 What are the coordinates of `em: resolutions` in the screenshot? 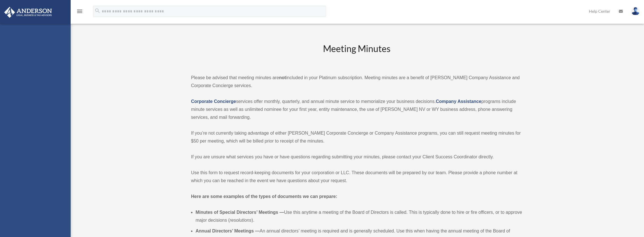 It's located at (241, 220).